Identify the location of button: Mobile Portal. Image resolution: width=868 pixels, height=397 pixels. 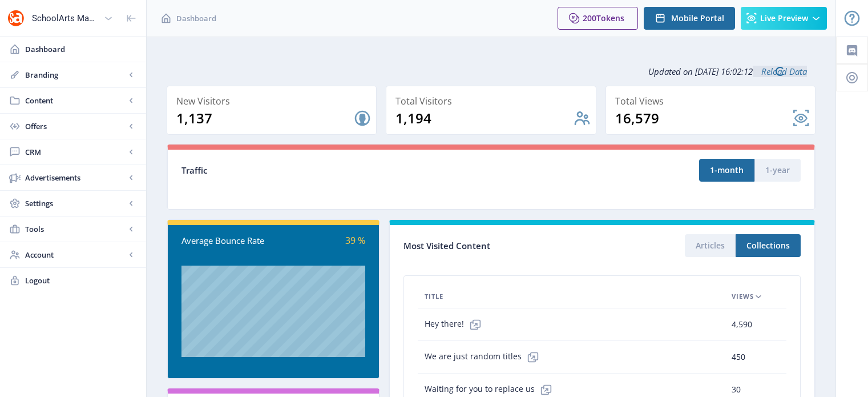
(689, 18).